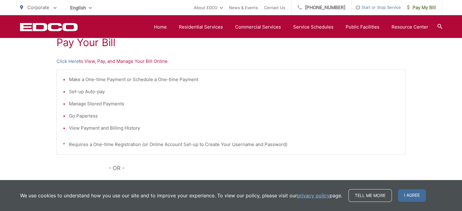 The height and width of the screenshot is (211, 462). I want to click on span: Corporate, so click(38, 7).